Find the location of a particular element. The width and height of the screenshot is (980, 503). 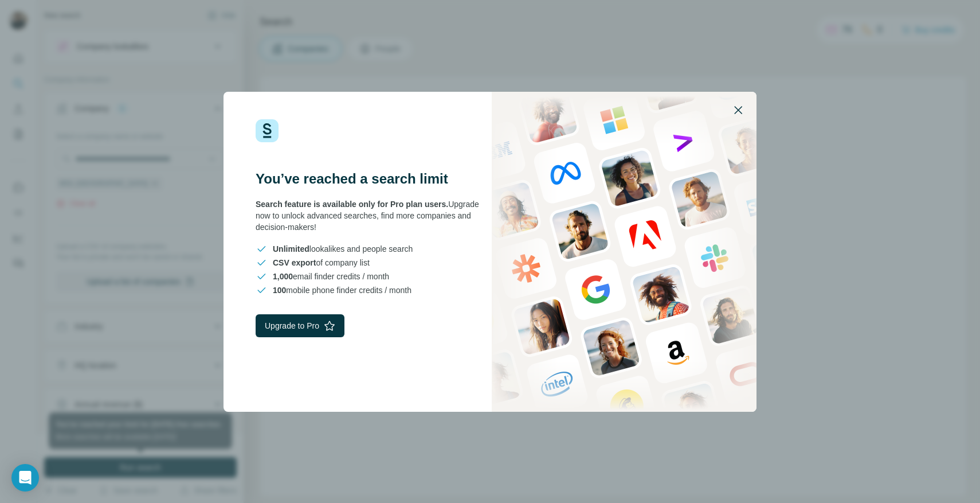

button: Upgrade to Pro is located at coordinates (300, 326).